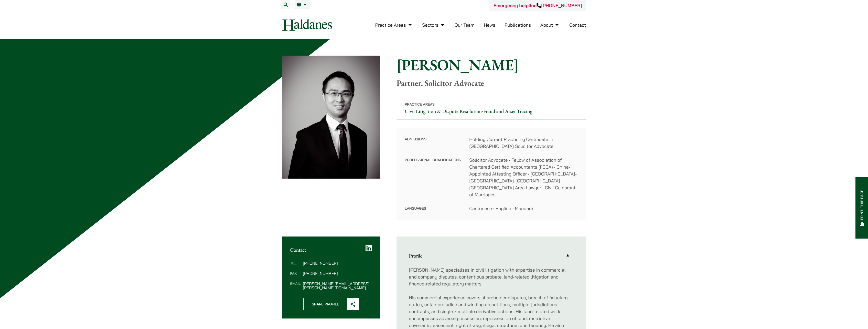 This screenshot has width=868, height=329. I want to click on span: Share Profile, so click(325, 304).